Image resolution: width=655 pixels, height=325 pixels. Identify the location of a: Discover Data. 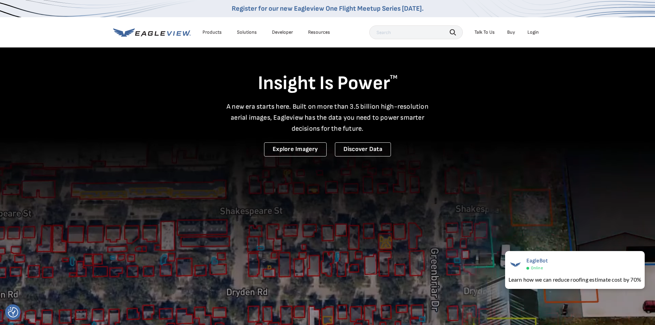
(363, 149).